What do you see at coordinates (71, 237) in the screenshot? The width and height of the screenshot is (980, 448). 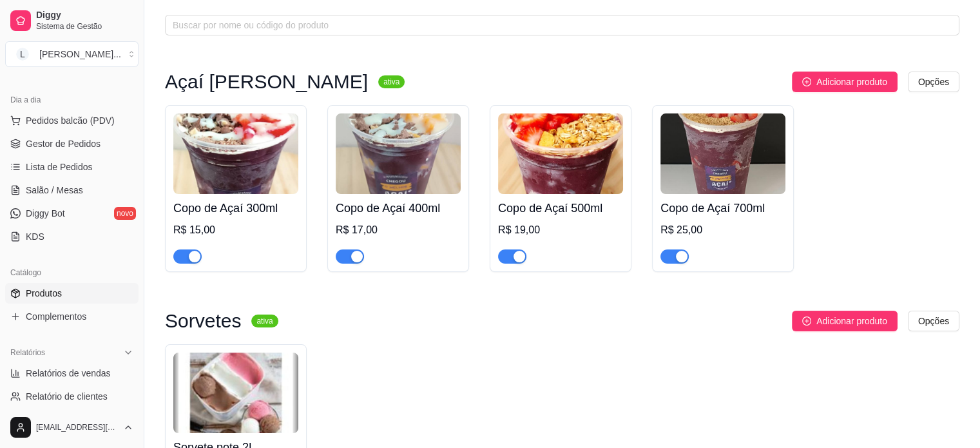 I see `a: KDS` at bounding box center [71, 237].